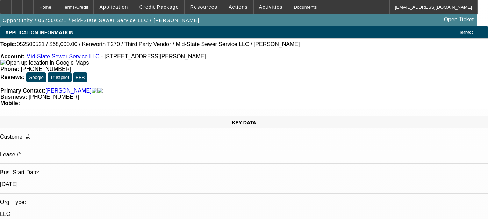 The width and height of the screenshot is (488, 219). Describe the element at coordinates (238, 7) in the screenshot. I see `span: Actions` at that location.